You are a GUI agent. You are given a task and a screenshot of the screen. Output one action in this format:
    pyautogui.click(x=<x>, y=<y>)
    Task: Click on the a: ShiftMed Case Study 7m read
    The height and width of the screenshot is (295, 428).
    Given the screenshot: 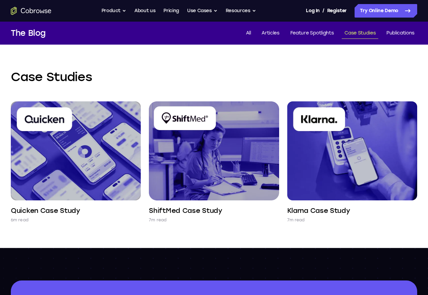 What is the action you would take?
    pyautogui.click(x=214, y=162)
    